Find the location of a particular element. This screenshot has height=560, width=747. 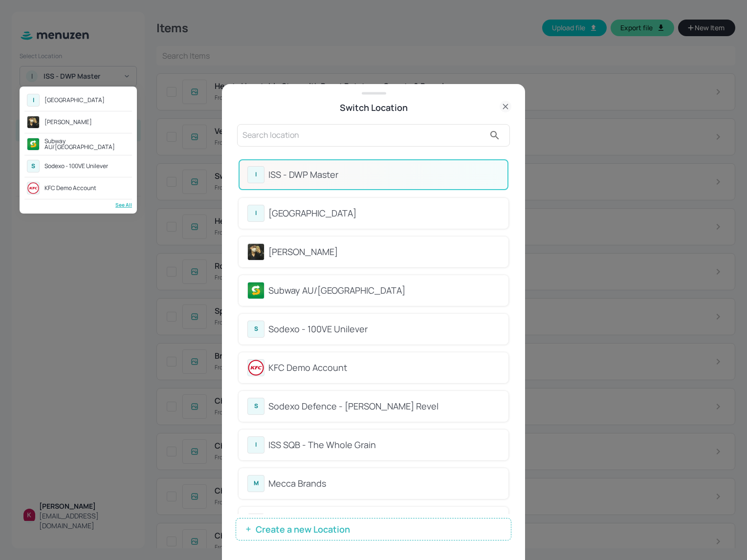

div: I is located at coordinates (34, 100).